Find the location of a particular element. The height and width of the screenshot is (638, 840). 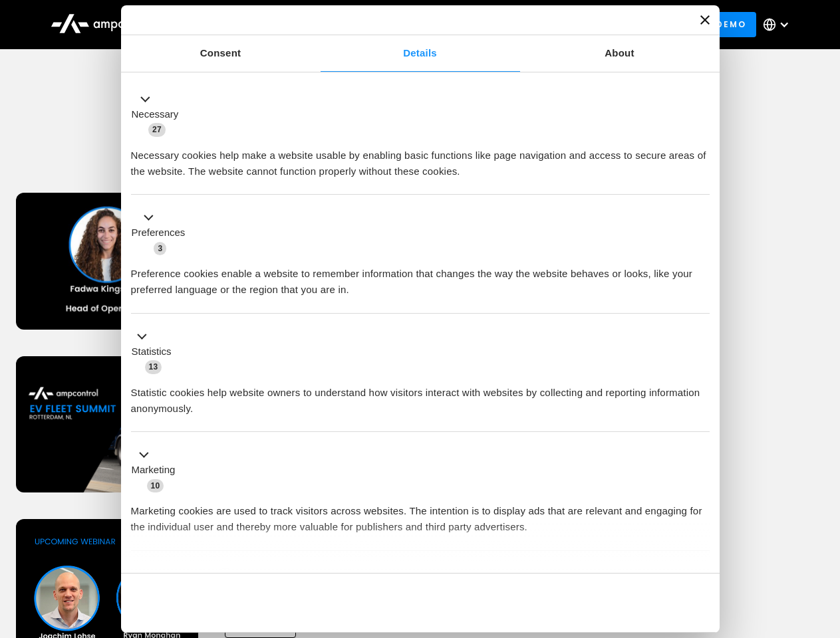

div: Preference cookies enable a website to remember information that changes the way the website beha... is located at coordinates (420, 276).